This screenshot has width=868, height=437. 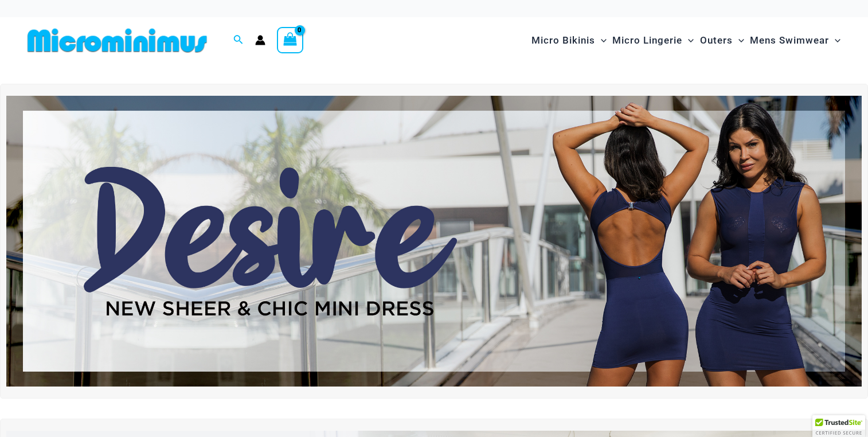 What do you see at coordinates (290, 40) in the screenshot?
I see `a: View Shopping Cart, empty` at bounding box center [290, 40].